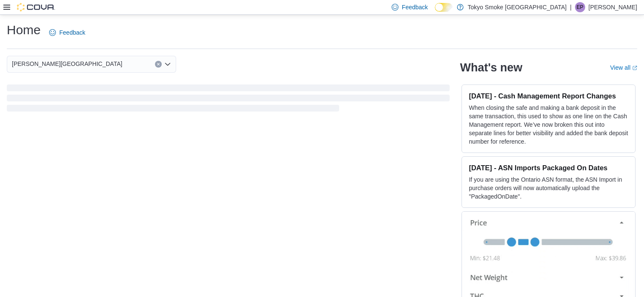 The height and width of the screenshot is (297, 644). I want to click on a: Feedback, so click(67, 33).